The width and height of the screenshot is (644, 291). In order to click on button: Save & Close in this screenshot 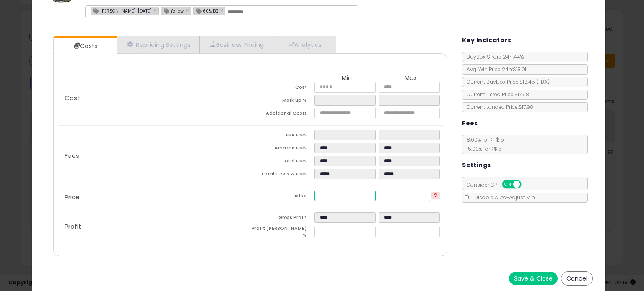, I will do `click(533, 279)`.